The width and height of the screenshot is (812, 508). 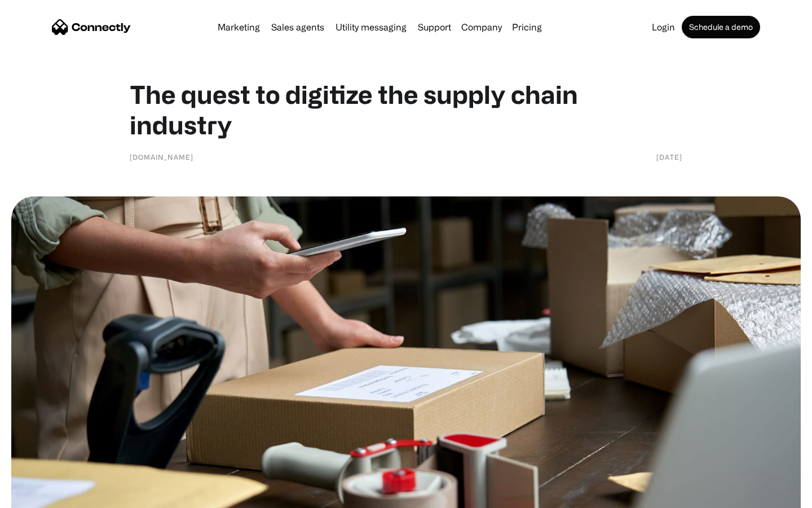 What do you see at coordinates (482, 27) in the screenshot?
I see `div: Company` at bounding box center [482, 27].